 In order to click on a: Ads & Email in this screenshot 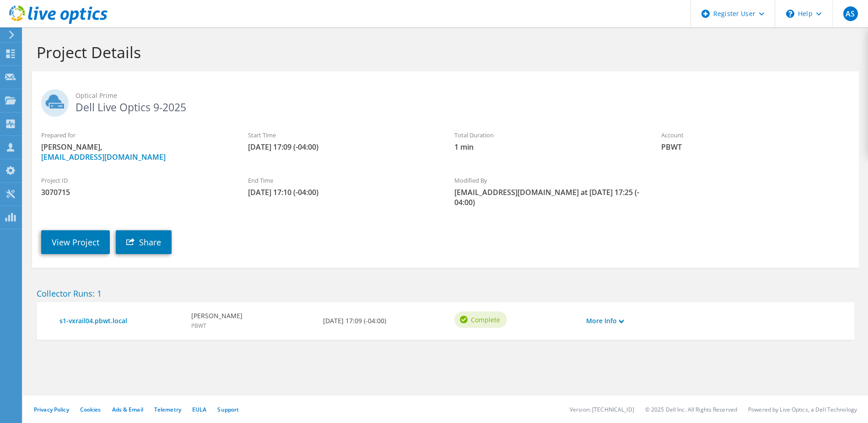, I will do `click(128, 409)`.